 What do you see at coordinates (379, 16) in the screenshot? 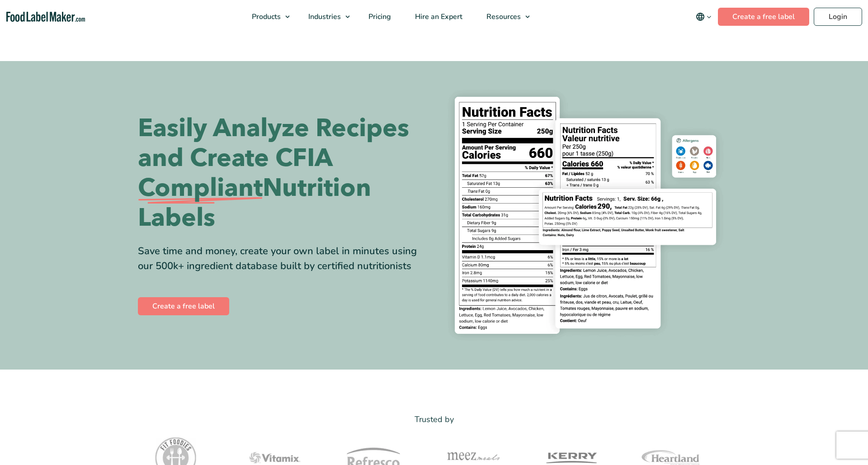
I see `span: Pricing` at bounding box center [379, 16].